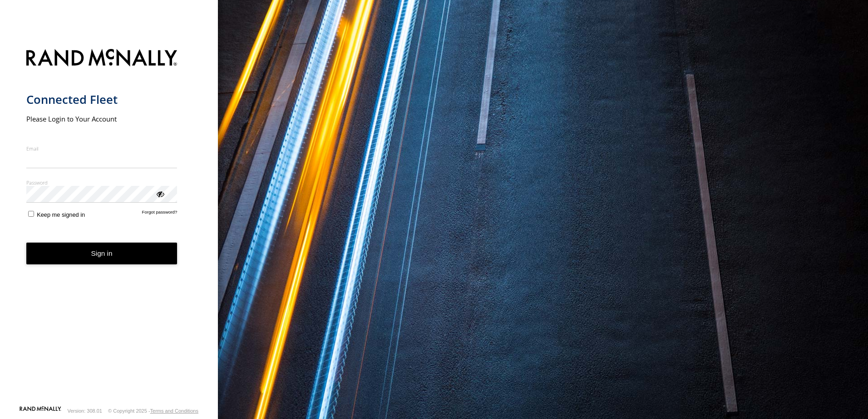 This screenshot has width=868, height=419. Describe the element at coordinates (102, 254) in the screenshot. I see `button: Sign in` at that location.